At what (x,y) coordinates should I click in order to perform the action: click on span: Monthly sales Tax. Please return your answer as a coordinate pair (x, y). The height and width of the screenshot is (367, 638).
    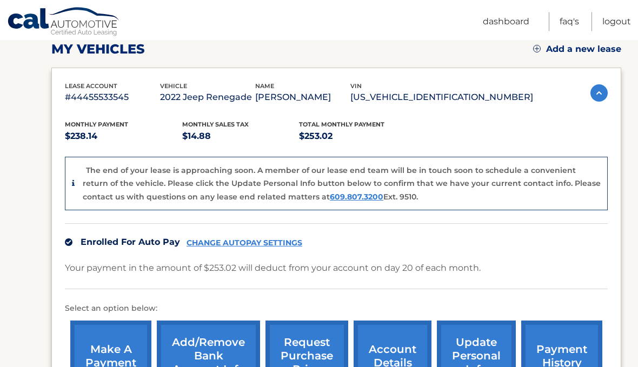
    Looking at the image, I should click on (215, 125).